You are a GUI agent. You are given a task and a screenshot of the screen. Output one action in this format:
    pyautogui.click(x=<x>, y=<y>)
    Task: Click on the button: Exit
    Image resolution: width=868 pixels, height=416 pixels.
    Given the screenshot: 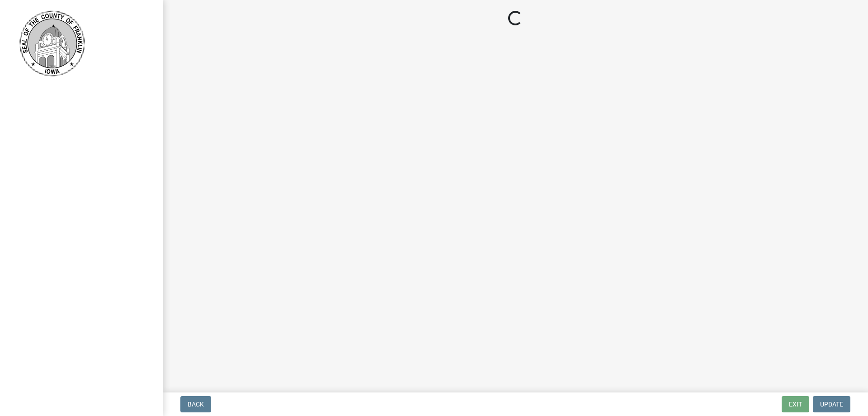 What is the action you would take?
    pyautogui.click(x=795, y=404)
    